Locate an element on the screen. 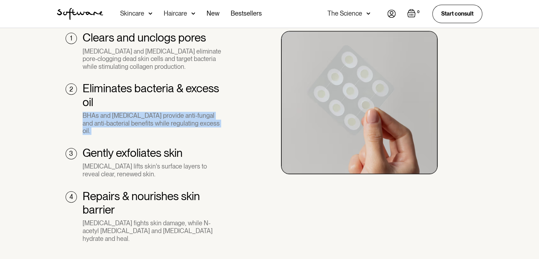 Image resolution: width=539 pixels, height=259 pixels. a: home is located at coordinates (80, 14).